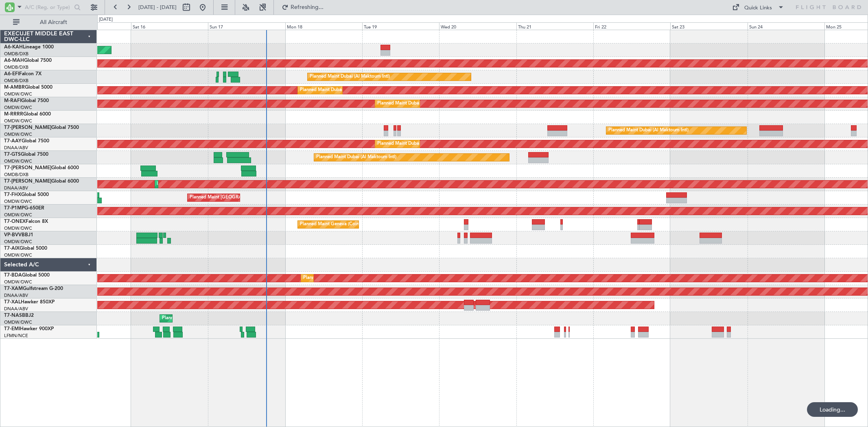 The height and width of the screenshot is (427, 868). I want to click on span: T7-ONEX, so click(14, 222).